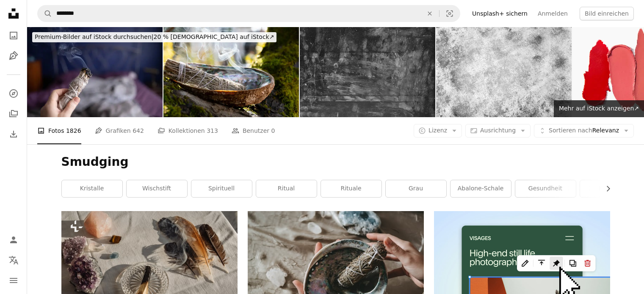 Image resolution: width=644 pixels, height=294 pixels. Describe the element at coordinates (416, 189) in the screenshot. I see `a: grau` at that location.